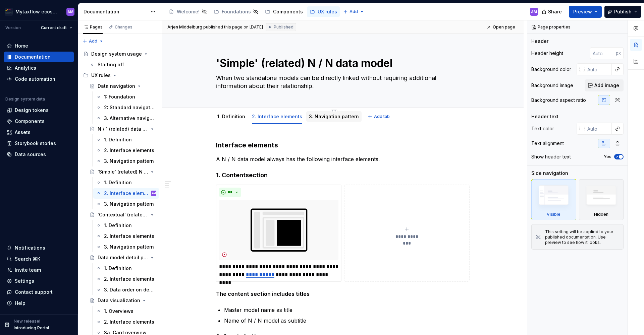 This screenshot has height=335, width=644. Describe the element at coordinates (126, 311) in the screenshot. I see `a: 1. Overviews` at that location.